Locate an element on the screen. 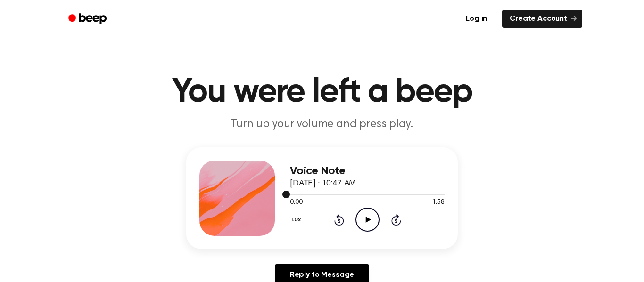 This screenshot has height=282, width=644. a: Create Account is located at coordinates (542, 19).